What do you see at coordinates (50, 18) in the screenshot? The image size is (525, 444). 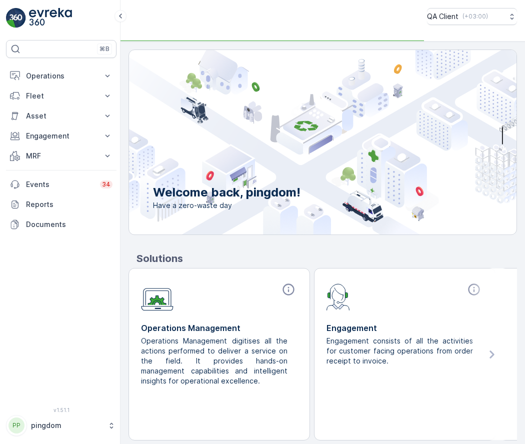 I see `img: logo_light-DOdMpM7g.png` at bounding box center [50, 18].